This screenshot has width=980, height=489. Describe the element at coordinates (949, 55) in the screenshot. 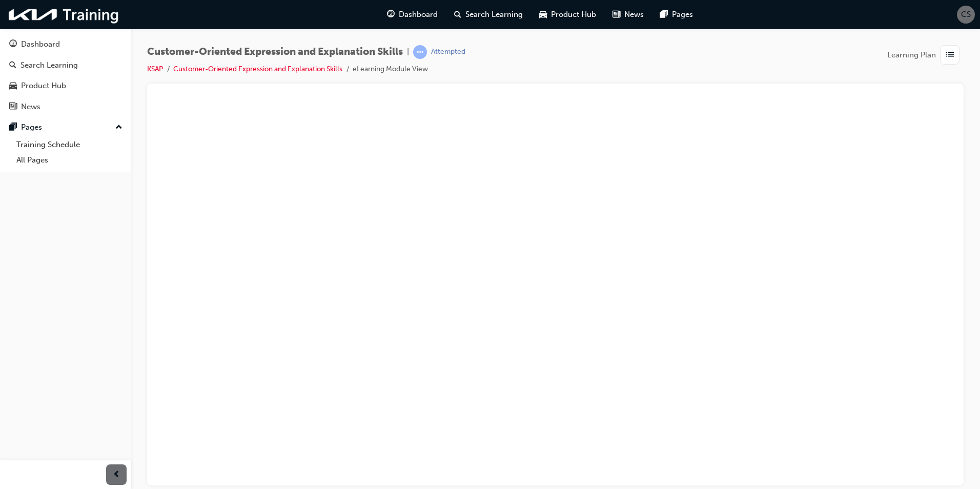

I see `span: list-icon` at that location.